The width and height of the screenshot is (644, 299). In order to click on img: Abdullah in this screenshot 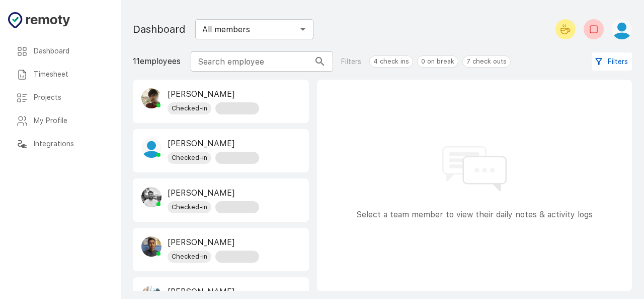, I will do `click(151, 197)`.